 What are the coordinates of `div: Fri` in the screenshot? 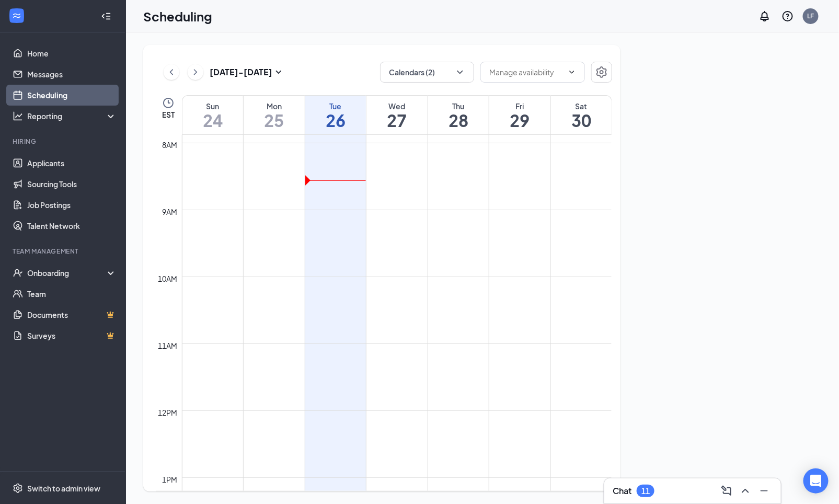 It's located at (520, 106).